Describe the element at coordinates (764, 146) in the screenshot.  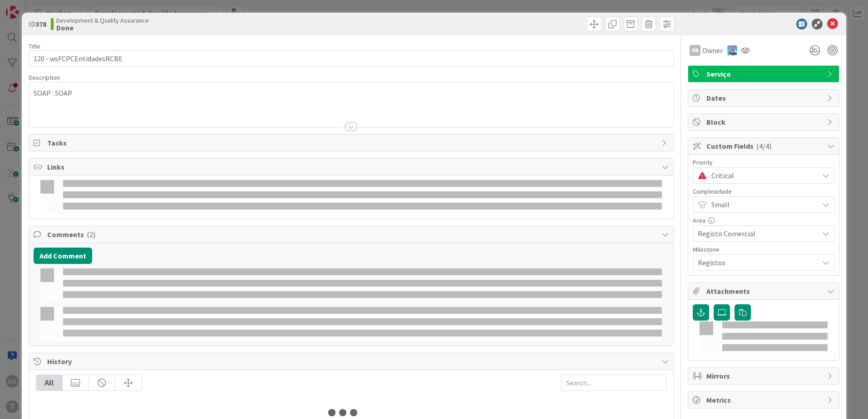
I see `span: Custom Fields` at that location.